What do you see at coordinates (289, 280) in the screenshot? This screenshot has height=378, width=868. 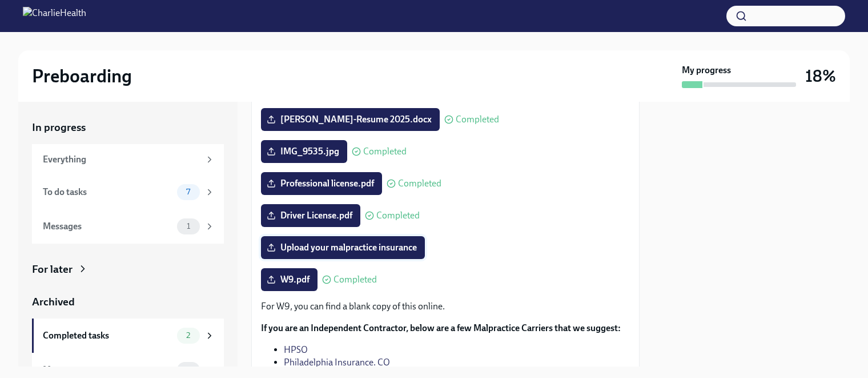 I see `label: W9.pdf` at bounding box center [289, 280].